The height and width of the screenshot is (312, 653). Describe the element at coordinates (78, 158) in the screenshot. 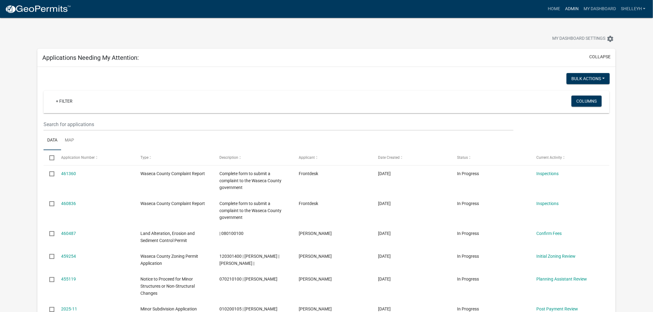

I see `span: Application Number` at that location.